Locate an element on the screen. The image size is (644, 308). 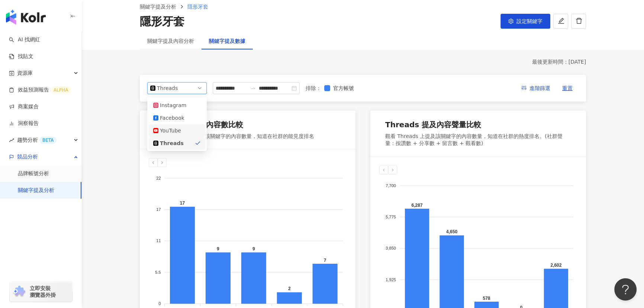
tspan: 11 is located at coordinates (158, 241).